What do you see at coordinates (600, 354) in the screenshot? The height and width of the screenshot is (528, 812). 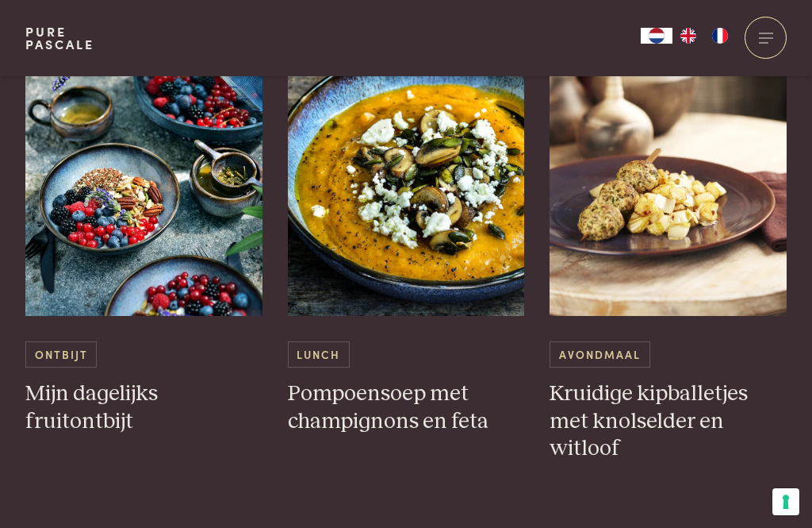 I see `span: Avondmaal` at bounding box center [600, 354].